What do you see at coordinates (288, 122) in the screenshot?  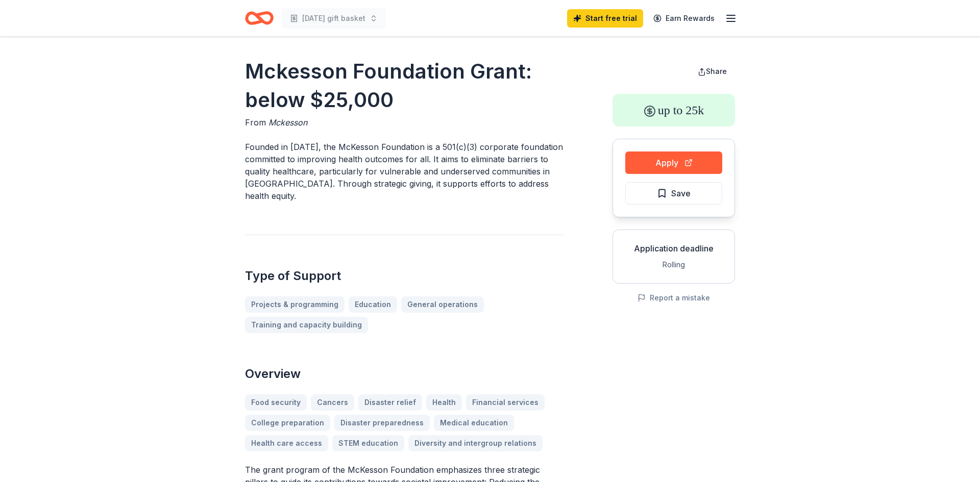 I see `span: Mckesson` at bounding box center [288, 122].